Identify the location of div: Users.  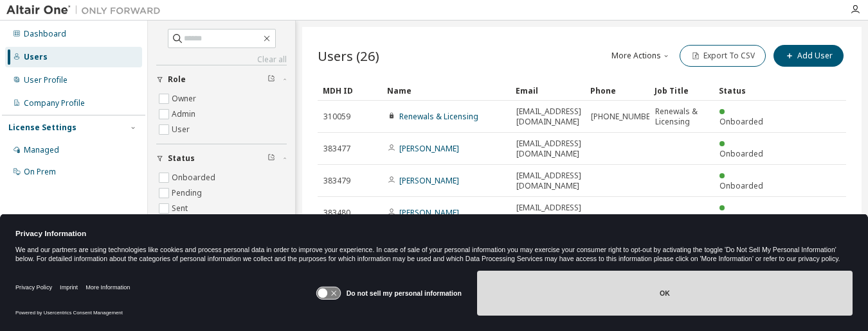
(35, 57).